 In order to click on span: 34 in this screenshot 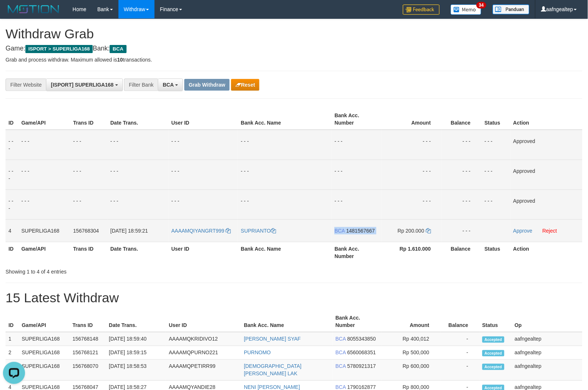, I will do `click(482, 5)`.